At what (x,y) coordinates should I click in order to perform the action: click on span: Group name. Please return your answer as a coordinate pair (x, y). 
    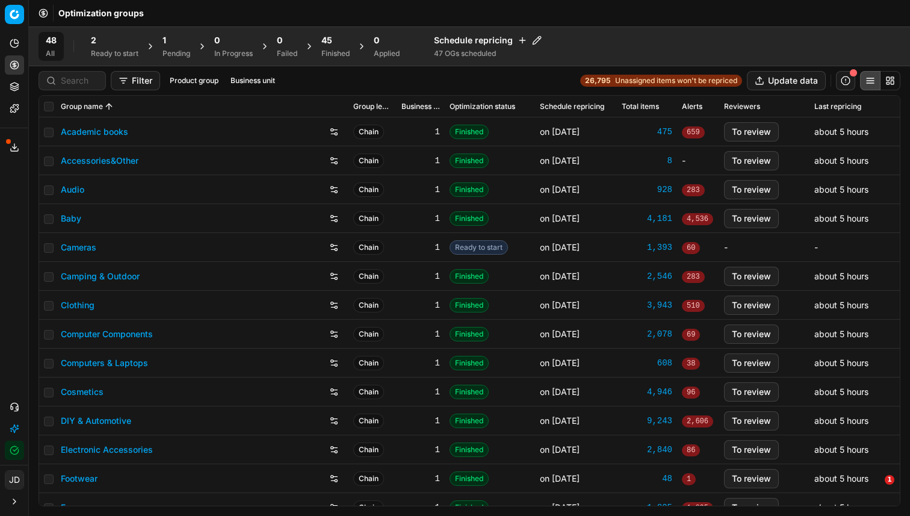
    Looking at the image, I should click on (82, 107).